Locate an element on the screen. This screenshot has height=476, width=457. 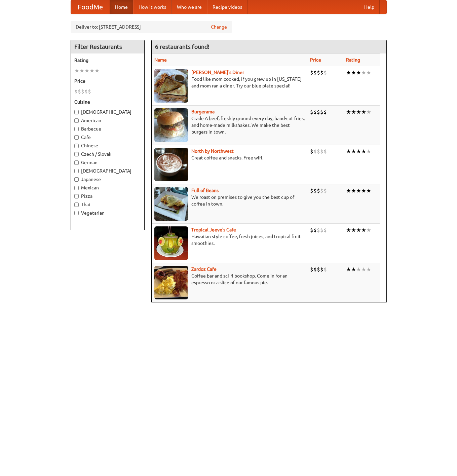
input: German is located at coordinates (76, 162).